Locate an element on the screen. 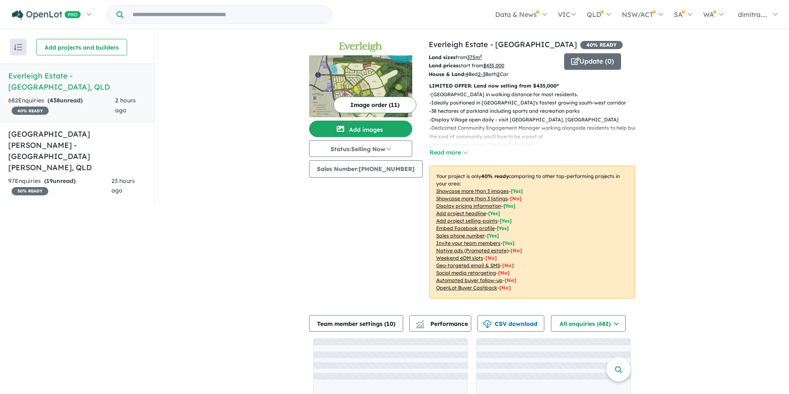 Image resolution: width=789 pixels, height=394 pixels. button: Add images is located at coordinates (361, 129).